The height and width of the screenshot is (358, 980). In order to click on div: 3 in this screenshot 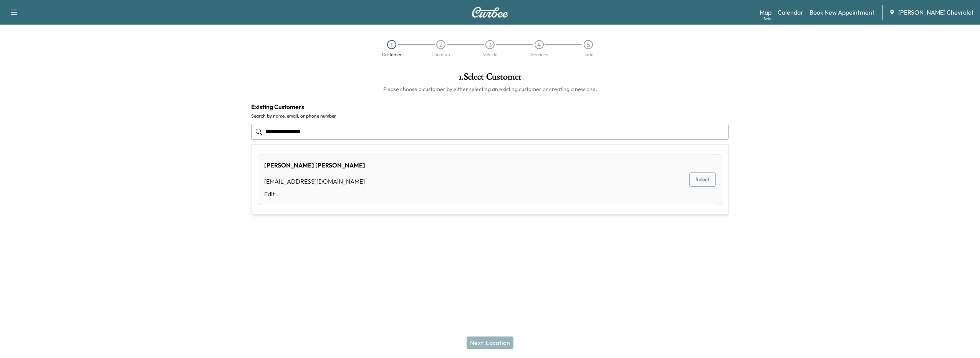, I will do `click(490, 44)`.